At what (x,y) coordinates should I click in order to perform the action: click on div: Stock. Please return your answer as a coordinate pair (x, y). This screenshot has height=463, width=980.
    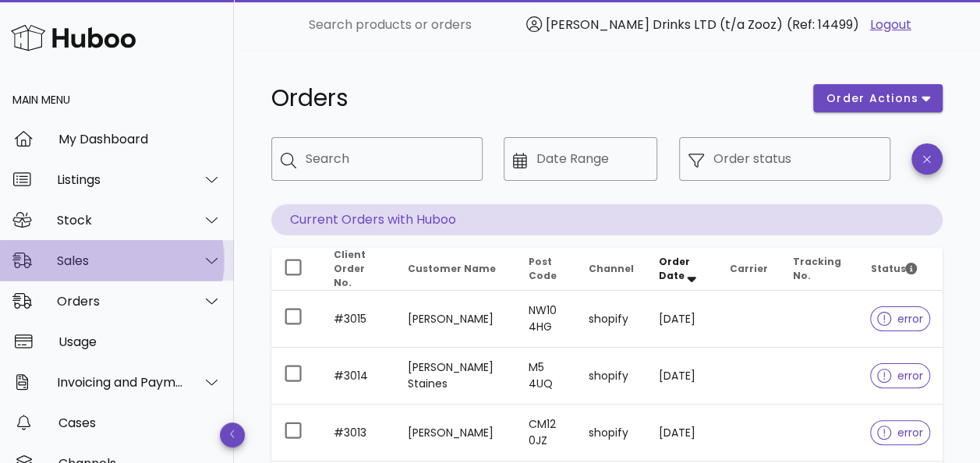
    Looking at the image, I should click on (120, 220).